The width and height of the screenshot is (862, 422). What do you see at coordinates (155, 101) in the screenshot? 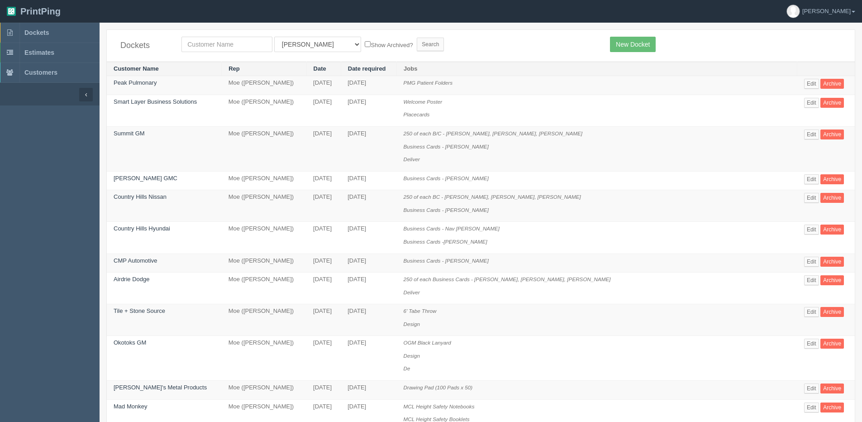
I see `a: Smart Layer Business Solutions` at bounding box center [155, 101].